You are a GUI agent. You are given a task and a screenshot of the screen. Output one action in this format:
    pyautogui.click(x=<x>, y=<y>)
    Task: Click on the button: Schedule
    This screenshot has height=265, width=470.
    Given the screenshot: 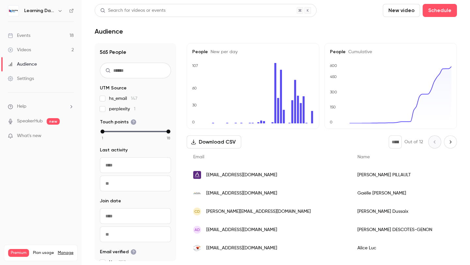 What is the action you would take?
    pyautogui.click(x=440, y=10)
    